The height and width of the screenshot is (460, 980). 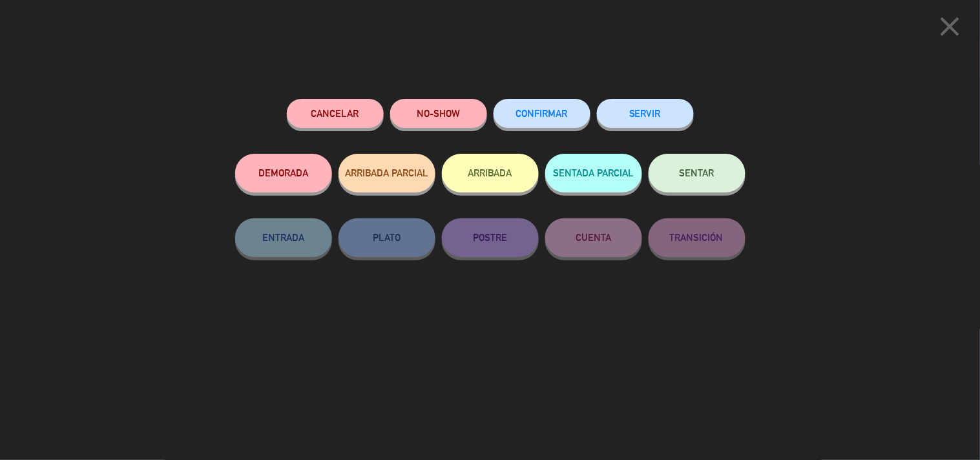 What do you see at coordinates (387, 173) in the screenshot?
I see `button: ARRIBADA PARCIAL` at bounding box center [387, 173].